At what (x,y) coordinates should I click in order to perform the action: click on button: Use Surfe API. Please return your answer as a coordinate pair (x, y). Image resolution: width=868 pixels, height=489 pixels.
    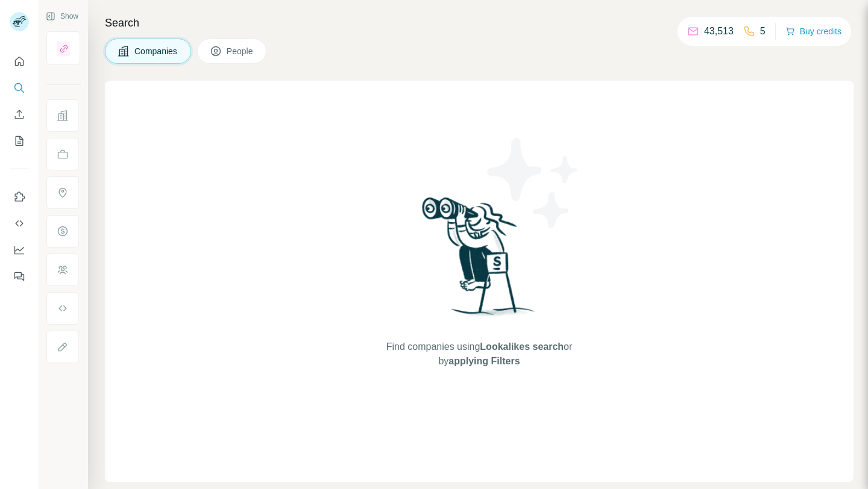
    Looking at the image, I should click on (19, 223).